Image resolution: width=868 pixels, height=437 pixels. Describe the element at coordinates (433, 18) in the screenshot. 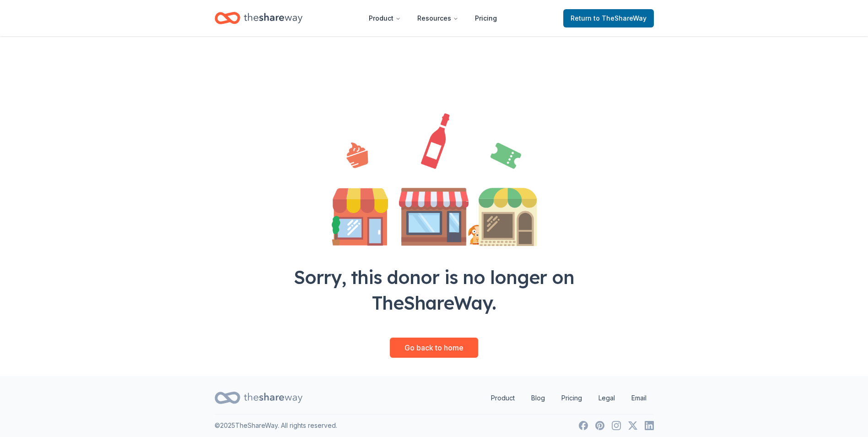

I see `nav: Main` at that location.